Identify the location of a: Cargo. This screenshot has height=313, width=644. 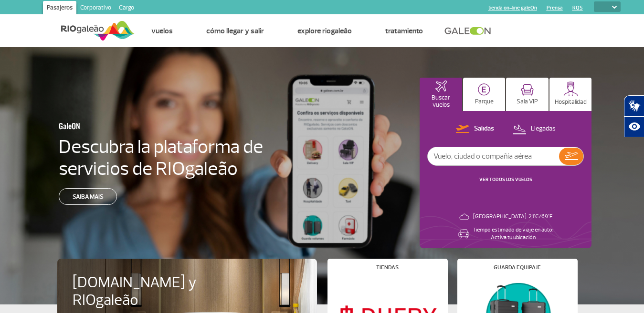
(127, 9).